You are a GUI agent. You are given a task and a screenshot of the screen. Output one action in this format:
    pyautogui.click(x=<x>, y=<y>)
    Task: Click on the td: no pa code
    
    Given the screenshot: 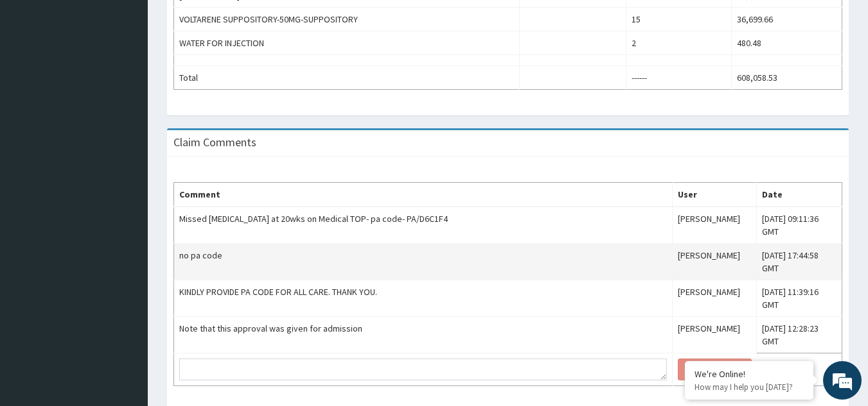 What is the action you would take?
    pyautogui.click(x=423, y=262)
    